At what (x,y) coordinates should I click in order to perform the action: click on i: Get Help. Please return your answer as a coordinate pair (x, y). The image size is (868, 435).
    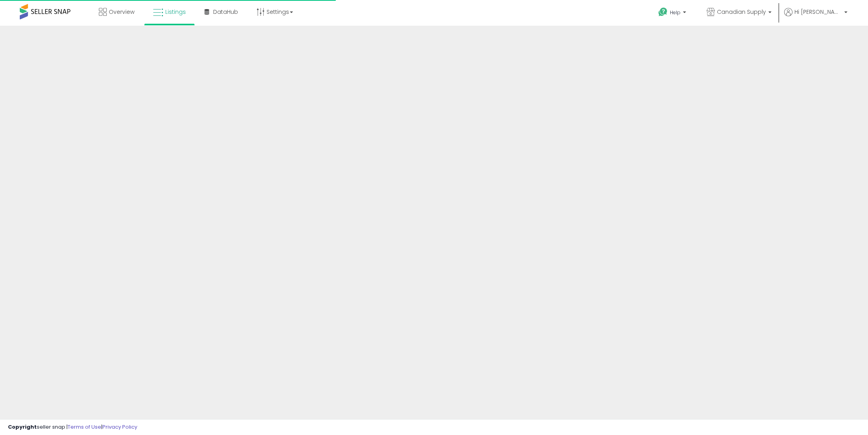
    Looking at the image, I should click on (663, 12).